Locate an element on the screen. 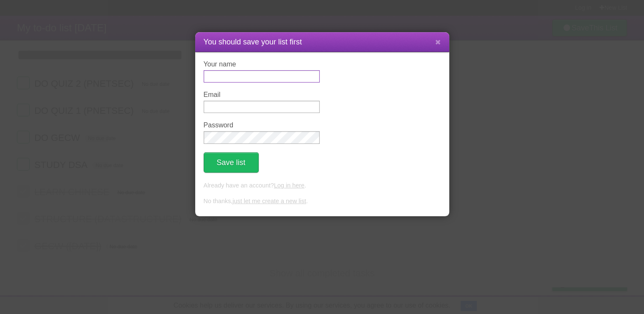  label: Your name is located at coordinates (262, 65).